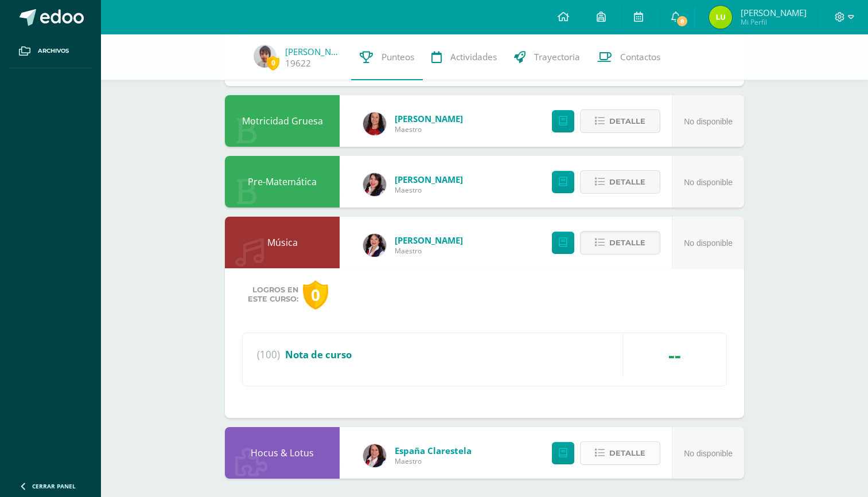 This screenshot has height=497, width=868. What do you see at coordinates (375, 245) in the screenshot?
I see `img: d26635a32a6fe329d160a8ce1b5112c3.png` at bounding box center [375, 245].